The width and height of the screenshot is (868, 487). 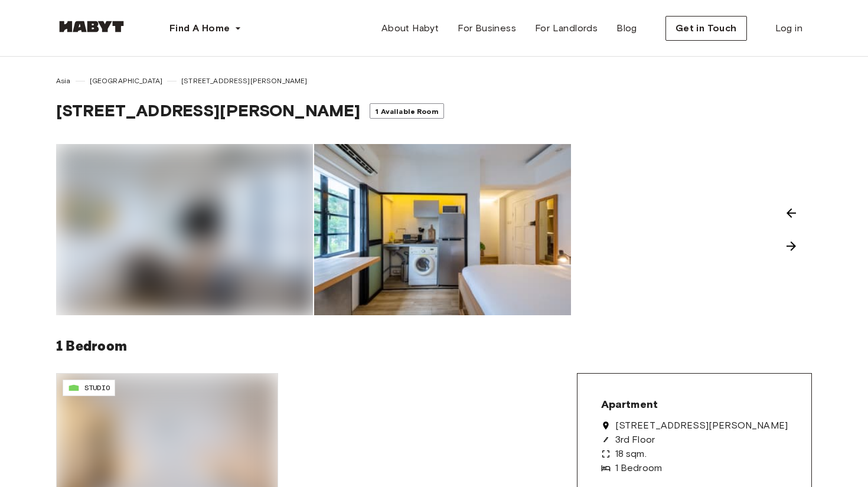 What do you see at coordinates (566, 28) in the screenshot?
I see `a: For Landlords` at bounding box center [566, 28].